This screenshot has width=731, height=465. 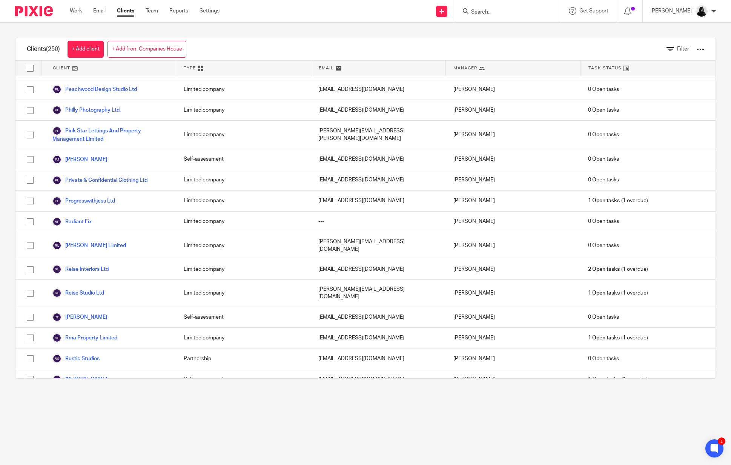 I want to click on a: Progresswithjess Ltd, so click(x=84, y=201).